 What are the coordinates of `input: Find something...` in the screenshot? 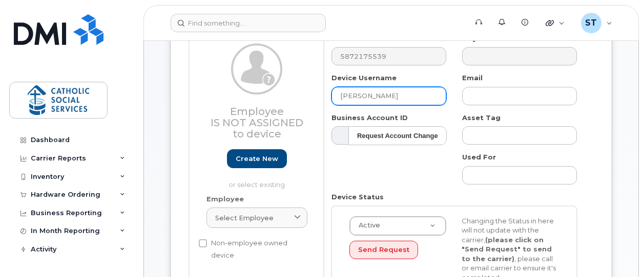 It's located at (248, 23).